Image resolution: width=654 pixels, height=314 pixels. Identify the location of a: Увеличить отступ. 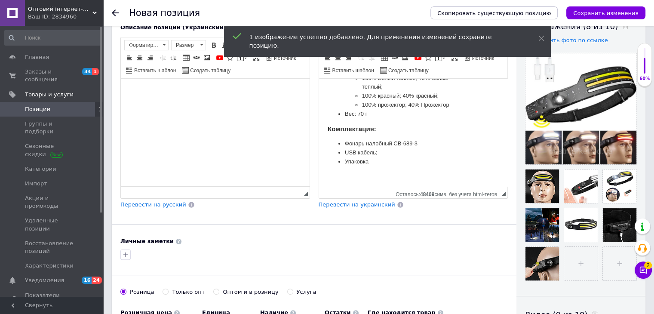
(173, 58).